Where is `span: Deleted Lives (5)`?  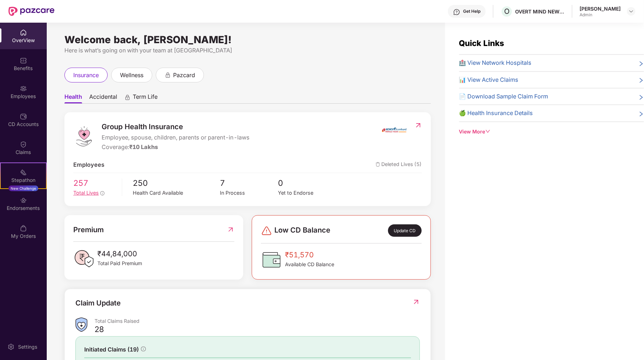 span: Deleted Lives (5) is located at coordinates (399, 165).